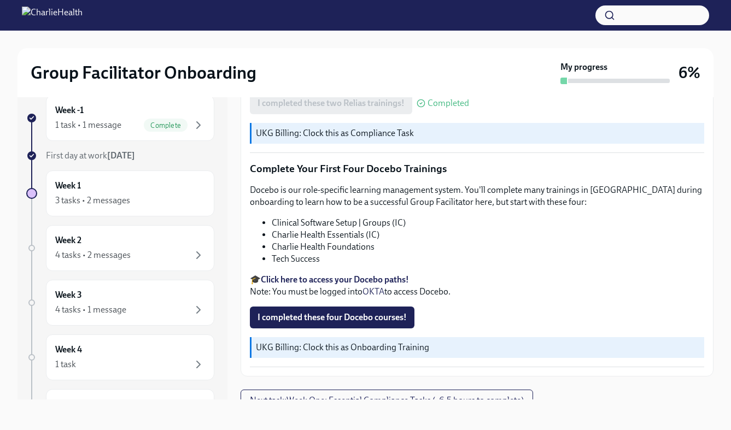 This screenshot has width=731, height=430. What do you see at coordinates (387, 401) in the screenshot?
I see `button: Next task:Week One: Essential Compliance Tasks (~6.5 hours to complete)` at bounding box center [387, 401].